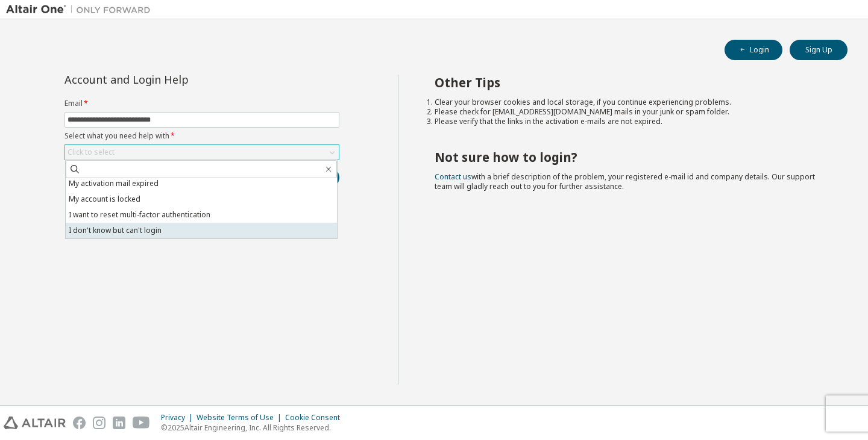 This screenshot has width=868, height=440. Describe the element at coordinates (79, 423) in the screenshot. I see `img: facebook.svg` at that location.